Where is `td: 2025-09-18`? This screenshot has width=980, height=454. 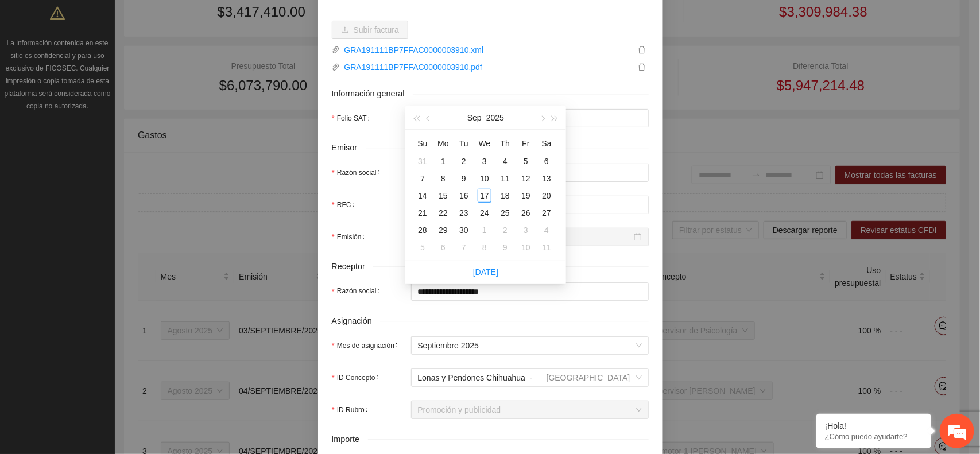 td: 2025-09-18 is located at coordinates (505, 196).